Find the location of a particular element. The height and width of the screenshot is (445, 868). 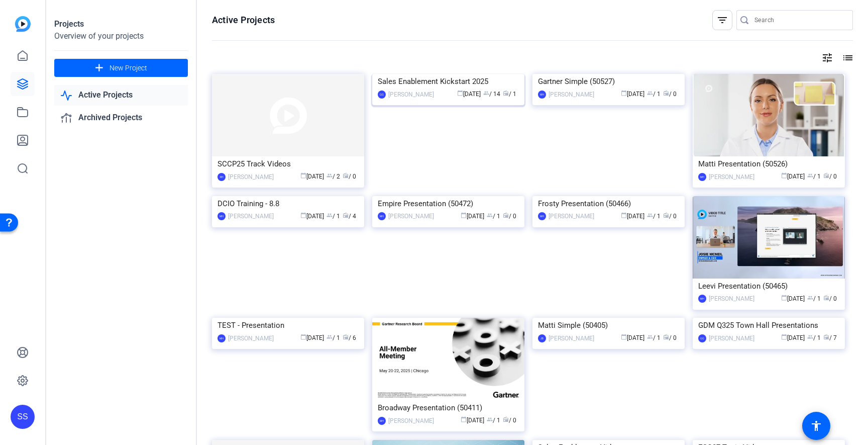

div: Frosty Presentation (50466) is located at coordinates (609, 203).